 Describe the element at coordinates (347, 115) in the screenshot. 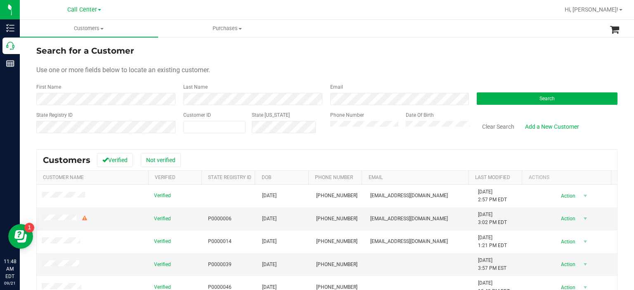

I see `label: Phone Number` at that location.